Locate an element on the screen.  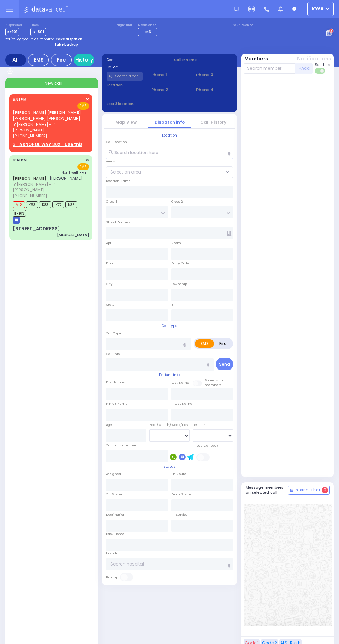
span: Status is located at coordinates (169, 466).